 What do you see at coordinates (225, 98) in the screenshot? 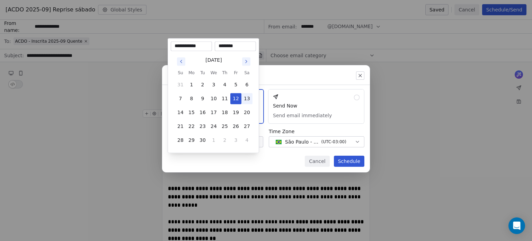
I see `button: 11` at bounding box center [225, 98].